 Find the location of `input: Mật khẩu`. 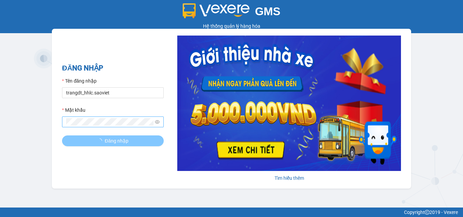

input: Mật khẩu is located at coordinates (110, 122).